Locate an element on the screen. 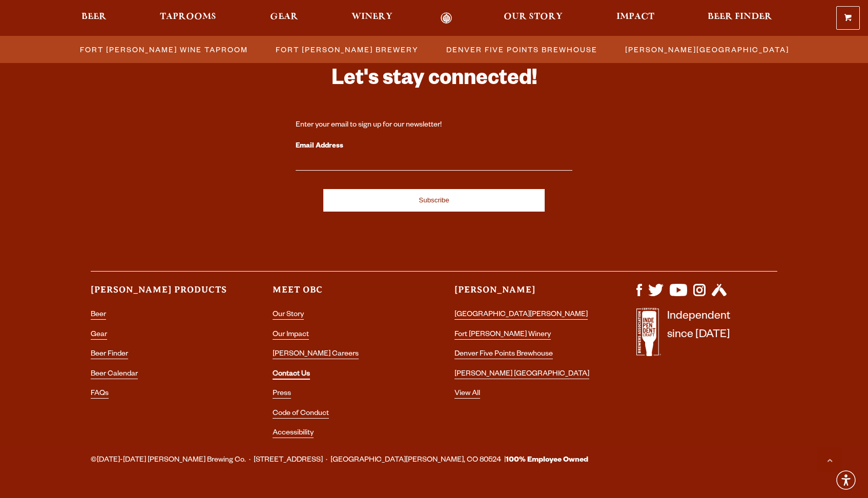  a: Impact is located at coordinates (635, 18).